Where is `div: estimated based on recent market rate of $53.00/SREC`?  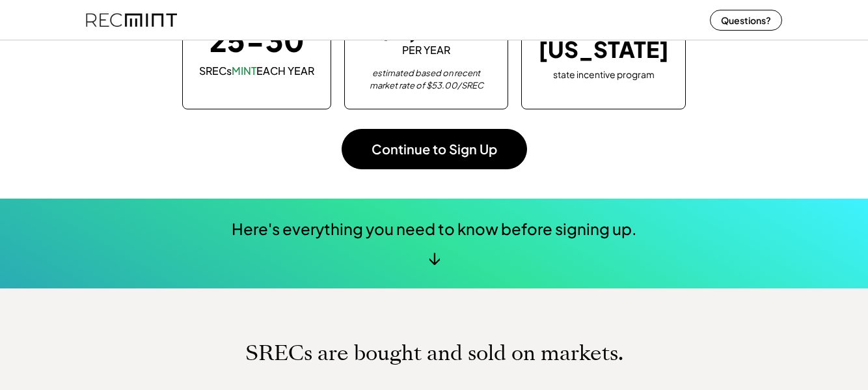
div: estimated based on recent market rate of $53.00/SREC is located at coordinates (426, 80).